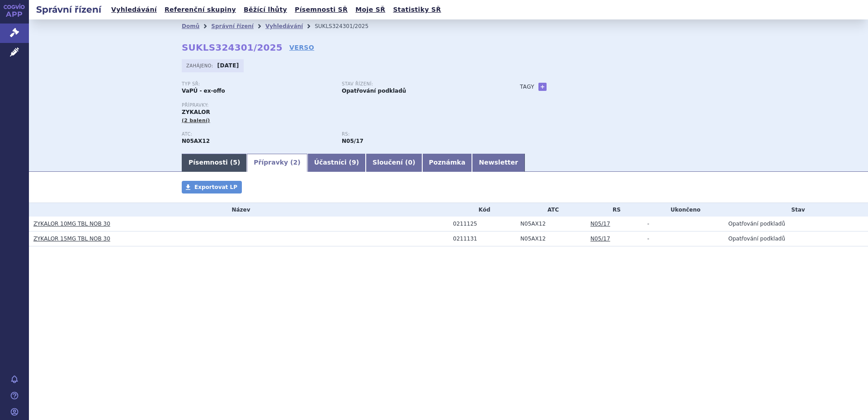 The image size is (868, 420). Describe the element at coordinates (342, 106) in the screenshot. I see `p: Přípravky:` at that location.